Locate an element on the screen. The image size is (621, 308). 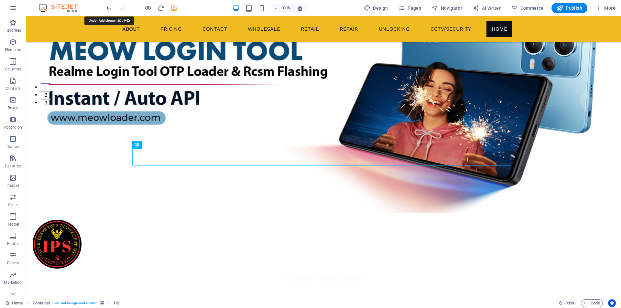
button: Commerce is located at coordinates (527, 8).